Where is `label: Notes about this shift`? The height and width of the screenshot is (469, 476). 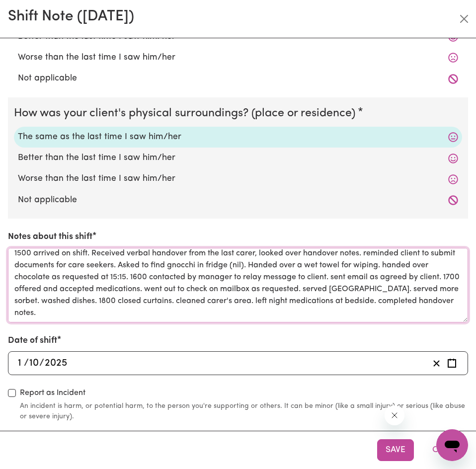
label: Notes about this shift is located at coordinates (50, 237).